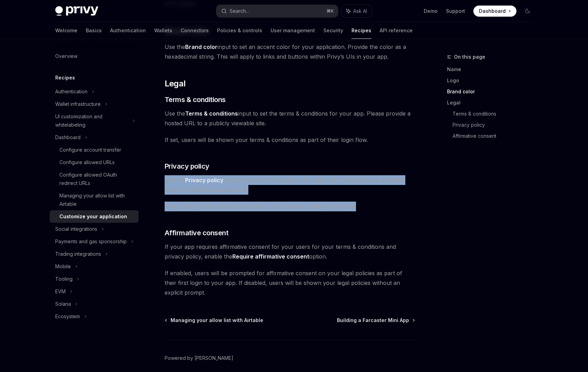  Describe the element at coordinates (455, 11) in the screenshot. I see `a: Support` at that location.